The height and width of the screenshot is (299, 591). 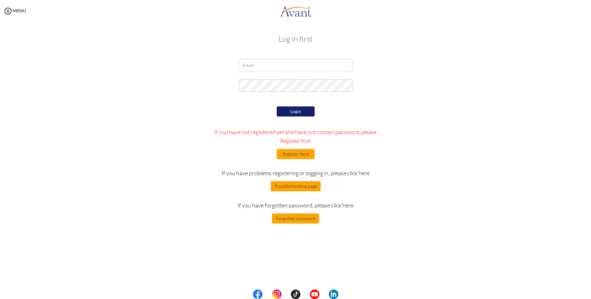 I want to click on p: If you have forgotten password, please click here, so click(x=295, y=206).